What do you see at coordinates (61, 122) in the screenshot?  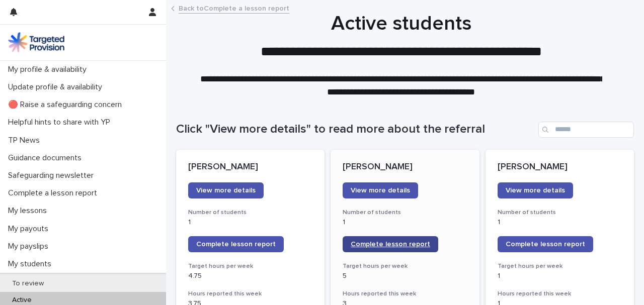 I see `p: Helpful hints to share with YP` at bounding box center [61, 122].